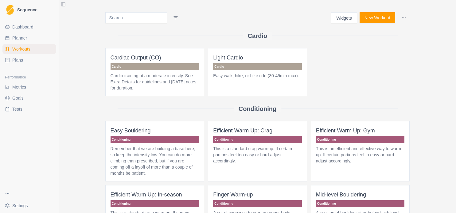 The height and width of the screenshot is (213, 456). What do you see at coordinates (29, 38) in the screenshot?
I see `a: Planner` at bounding box center [29, 38].